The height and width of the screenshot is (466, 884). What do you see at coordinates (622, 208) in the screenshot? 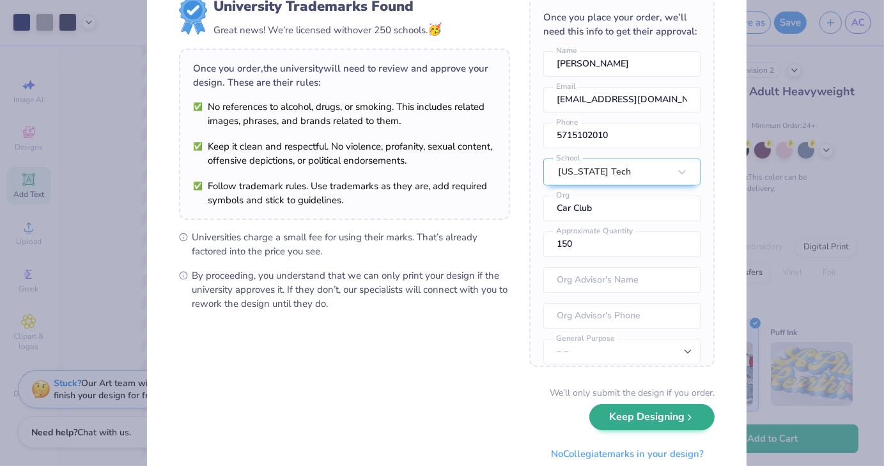
I see `input: Org` at bounding box center [622, 208].